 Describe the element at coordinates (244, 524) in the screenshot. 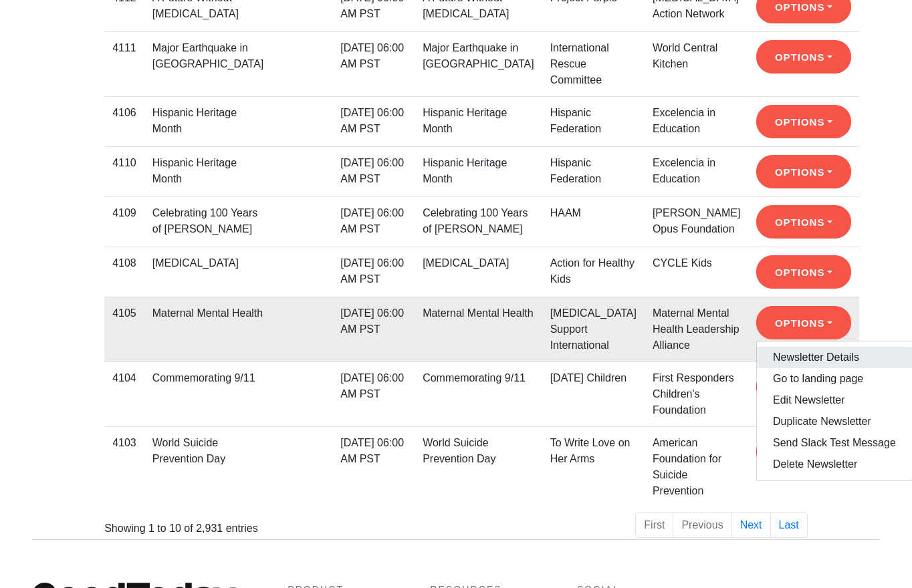

I see `div: Showing 1 to 10 of 2,931 entries` at that location.